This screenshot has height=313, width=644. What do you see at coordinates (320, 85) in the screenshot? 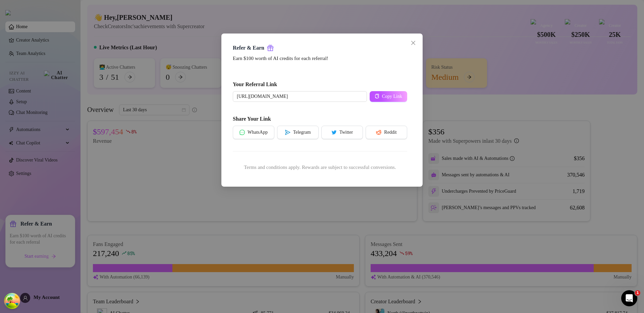
I see `h5: Your Referral Link` at bounding box center [320, 85].